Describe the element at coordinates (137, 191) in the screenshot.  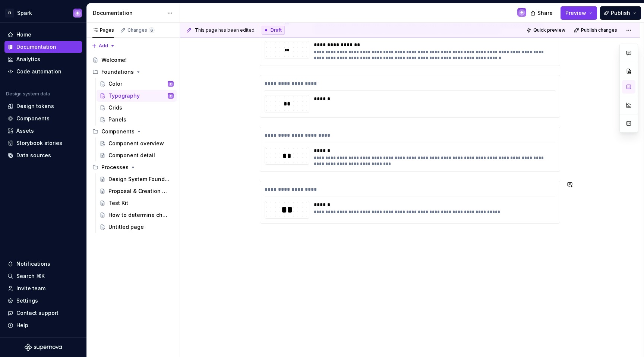
I see `a: Proposal & Creation Process v1.0` at that location.